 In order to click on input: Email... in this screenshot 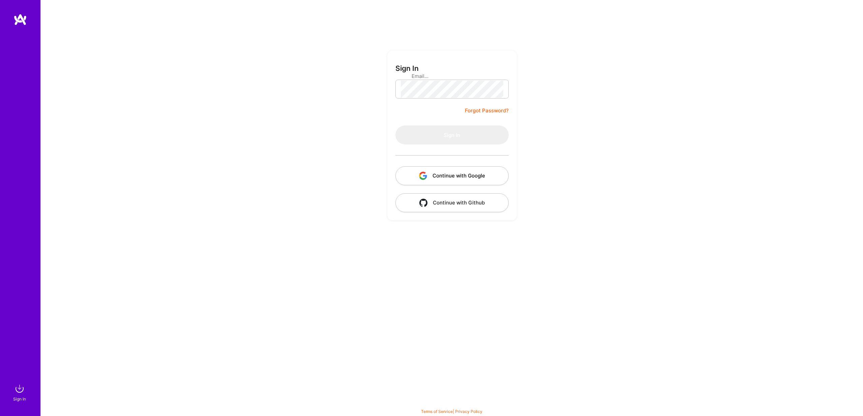, I will do `click(452, 76)`.